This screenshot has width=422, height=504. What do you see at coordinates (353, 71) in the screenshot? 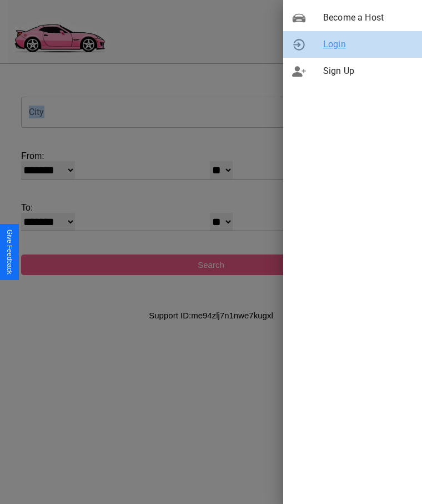
I see `div: Sign Up` at bounding box center [353, 71].